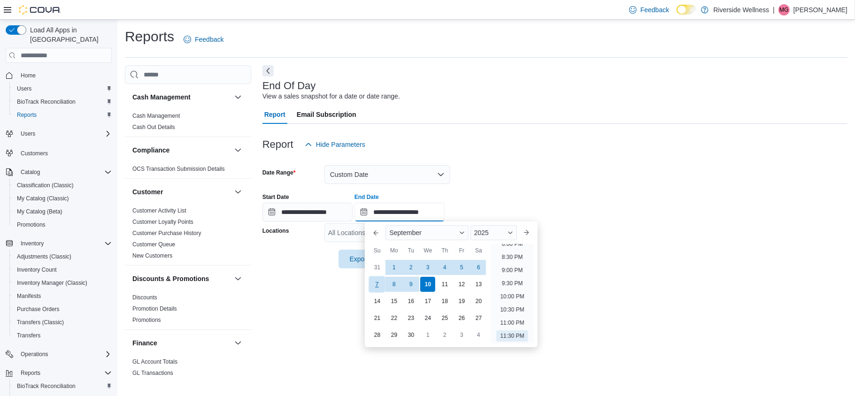 This screenshot has height=396, width=855. Describe the element at coordinates (43, 199) in the screenshot. I see `span: My Catalog (Classic)` at that location.